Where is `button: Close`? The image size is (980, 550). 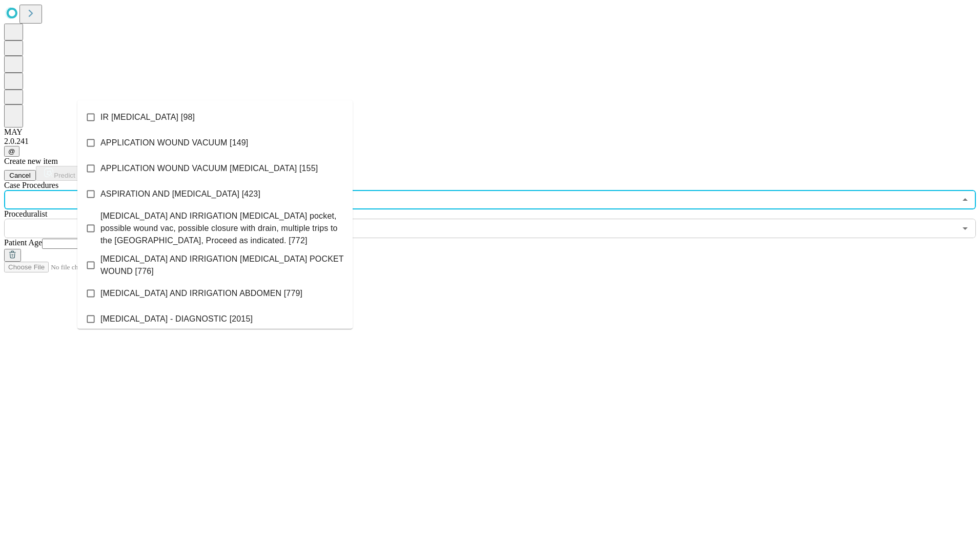 button: Close is located at coordinates (966, 200).